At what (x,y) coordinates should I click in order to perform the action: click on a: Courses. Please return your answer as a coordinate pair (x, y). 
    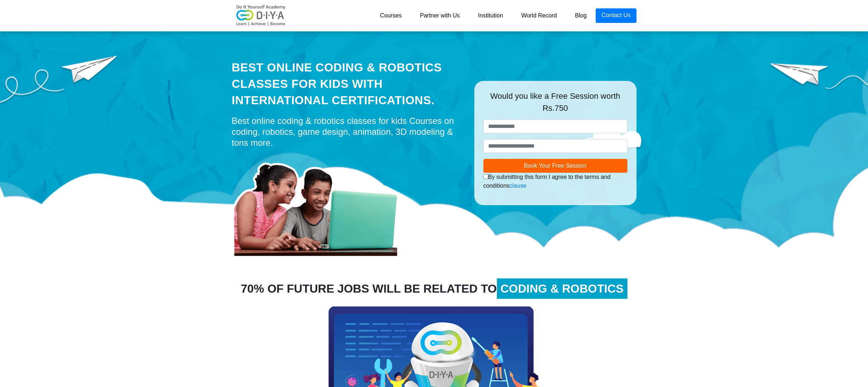
    Looking at the image, I should click on (391, 16).